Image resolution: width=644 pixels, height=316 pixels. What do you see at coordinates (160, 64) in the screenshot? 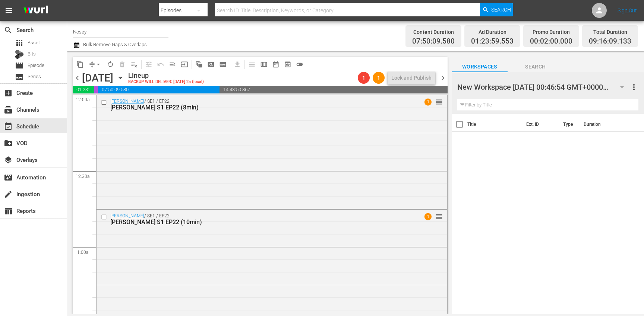
I see `span: Revert to Primary Episode` at bounding box center [160, 64].